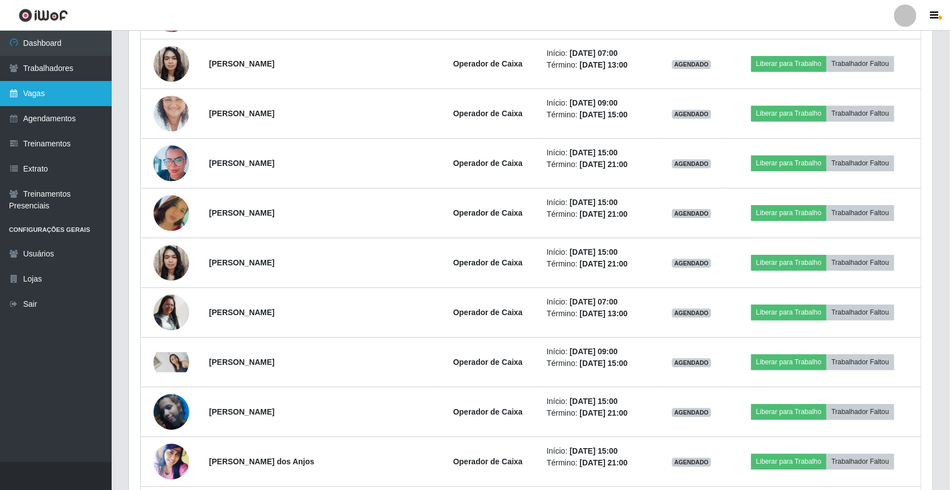 The height and width of the screenshot is (490, 950). Describe the element at coordinates (171, 213) in the screenshot. I see `img: 1680605937506.jpeg` at that location.